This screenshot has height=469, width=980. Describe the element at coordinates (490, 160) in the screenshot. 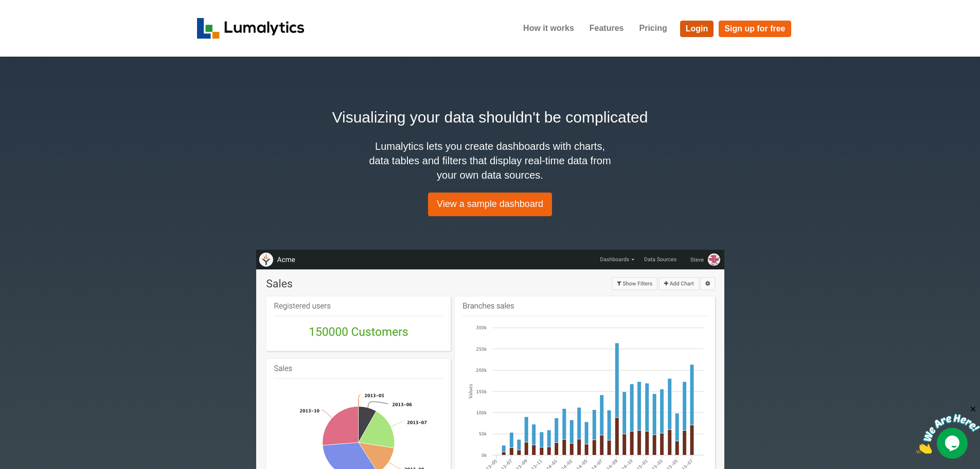

I see `h4: Lumalytics lets you create dashboards with charts, data tables and filters that display real-time...` at that location.